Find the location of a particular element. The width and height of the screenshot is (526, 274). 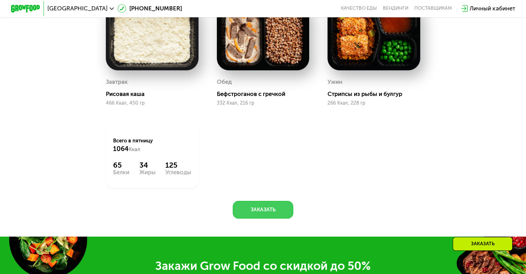

div: Заказать is located at coordinates (483, 244).